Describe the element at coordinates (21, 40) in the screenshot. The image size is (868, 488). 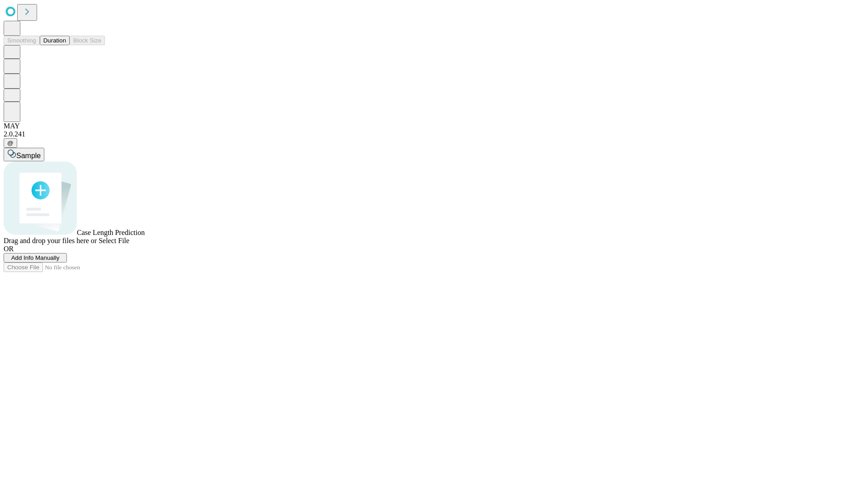
I see `button: Smoothing` at that location.